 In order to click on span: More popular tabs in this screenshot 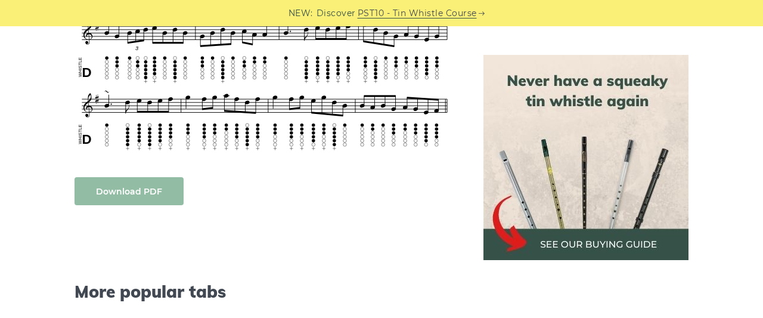, I will do `click(265, 292)`.